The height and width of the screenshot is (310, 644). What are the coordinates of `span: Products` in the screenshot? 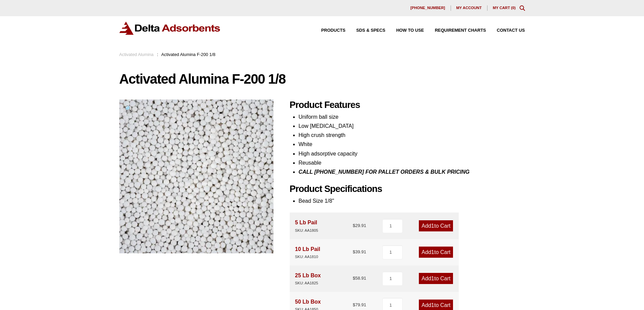 It's located at (333, 30).